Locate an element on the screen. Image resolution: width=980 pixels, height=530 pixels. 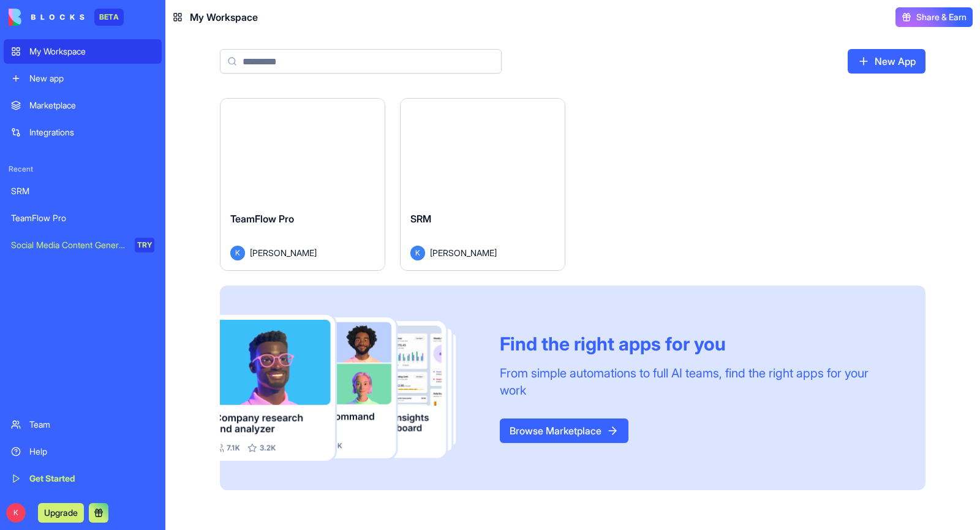
span: Share & Earn is located at coordinates (942, 17).